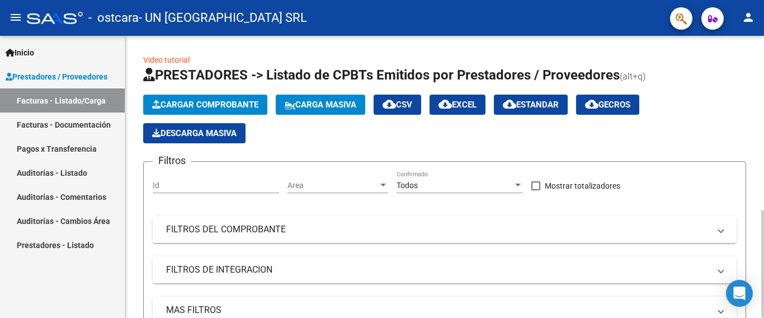 The width and height of the screenshot is (764, 318). Describe the element at coordinates (531, 105) in the screenshot. I see `button: Estandar` at that location.